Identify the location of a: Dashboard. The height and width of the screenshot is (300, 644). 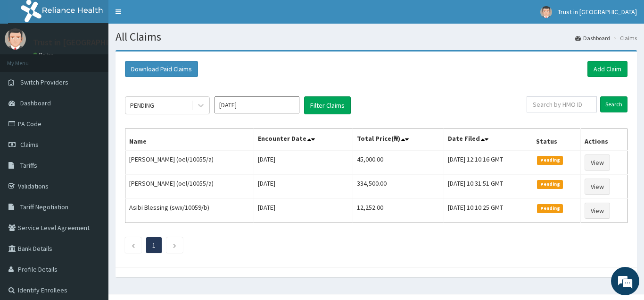
(593, 38).